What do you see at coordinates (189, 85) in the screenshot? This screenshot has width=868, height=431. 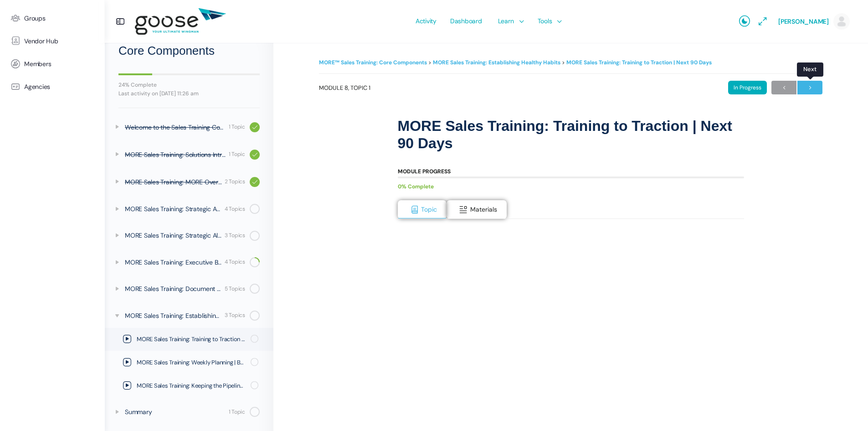 I see `div: 24% Complete` at bounding box center [189, 85].